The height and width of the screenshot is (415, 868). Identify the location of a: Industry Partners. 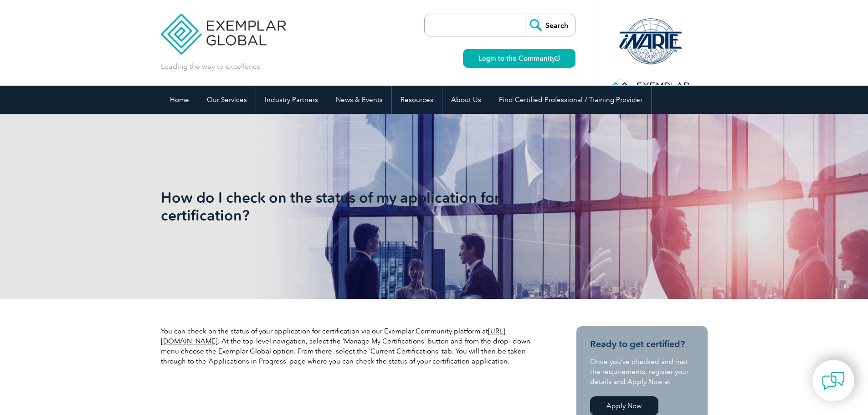
(291, 100).